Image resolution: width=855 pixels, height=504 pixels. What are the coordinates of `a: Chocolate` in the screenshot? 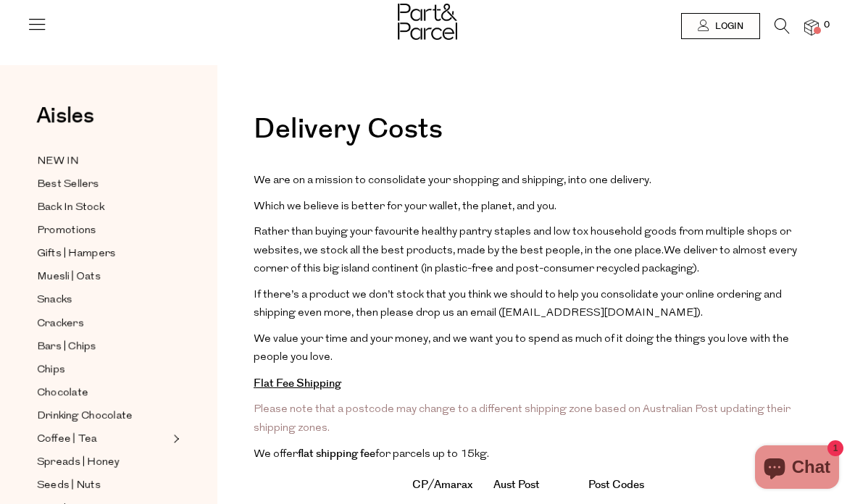 It's located at (103, 392).